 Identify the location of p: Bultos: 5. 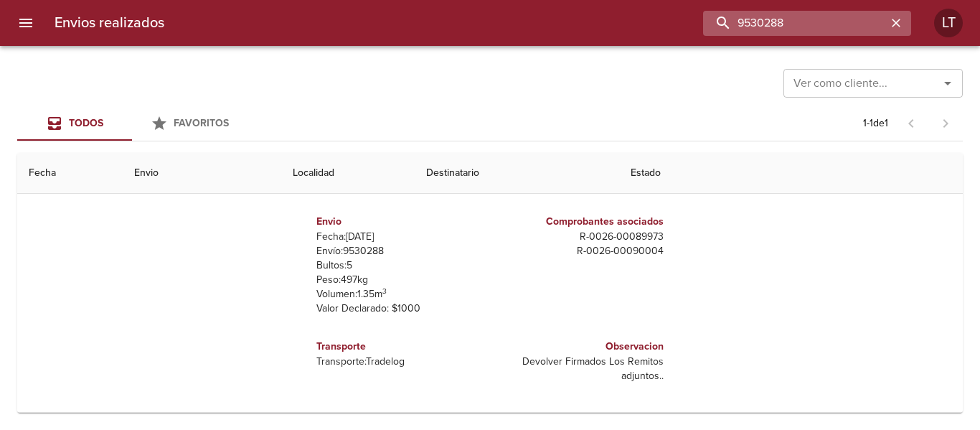
(400, 265).